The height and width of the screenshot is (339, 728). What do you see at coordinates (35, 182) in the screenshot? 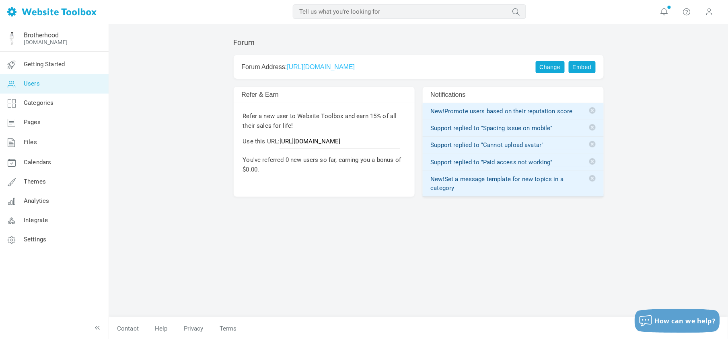
I see `span: Themes` at bounding box center [35, 182].